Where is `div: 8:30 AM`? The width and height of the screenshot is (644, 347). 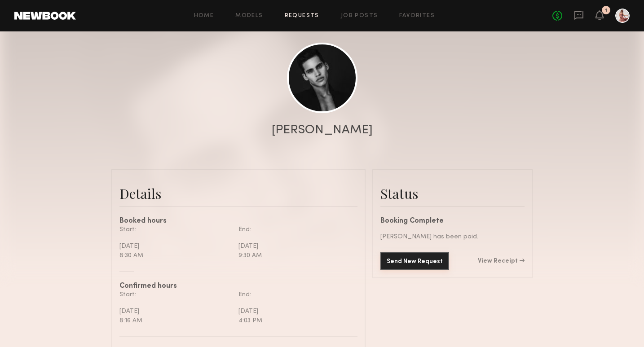 div: 8:30 AM is located at coordinates (176, 255).